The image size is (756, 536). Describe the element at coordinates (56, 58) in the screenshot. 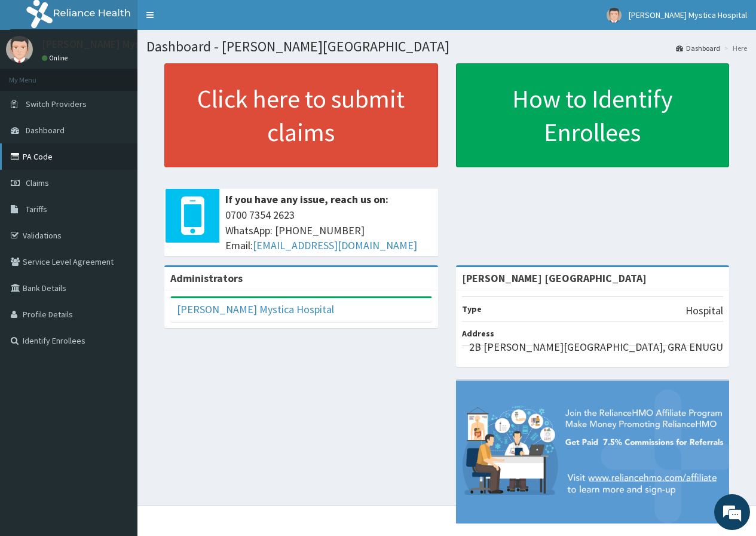

I see `a: Online` at that location.